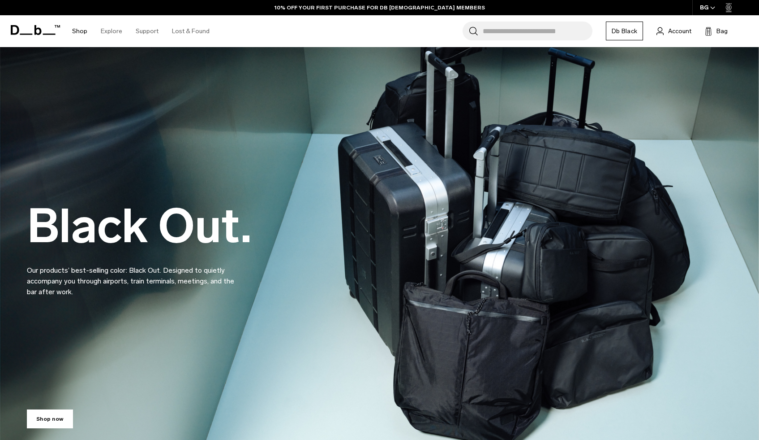 The height and width of the screenshot is (440, 759). Describe the element at coordinates (139, 226) in the screenshot. I see `h2: Black Out.` at that location.